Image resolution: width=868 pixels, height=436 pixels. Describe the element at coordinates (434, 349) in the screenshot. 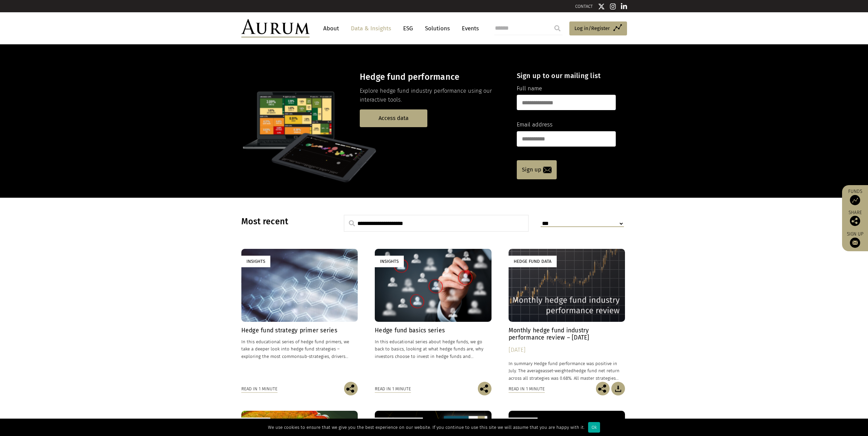

I see `p: In this educational series about hedge funds, we go back to basics, looking at what hedge funds a...` at that location.